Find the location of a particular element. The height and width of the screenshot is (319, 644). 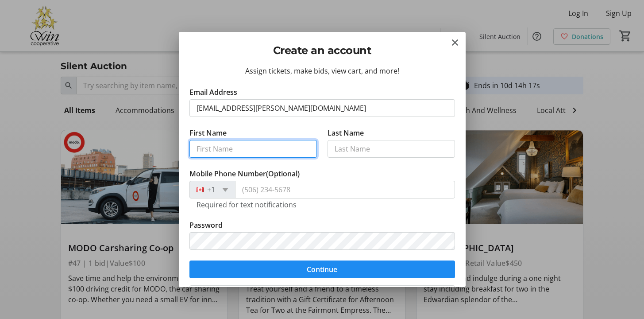

input: (506) 234-5678 is located at coordinates (345, 190).